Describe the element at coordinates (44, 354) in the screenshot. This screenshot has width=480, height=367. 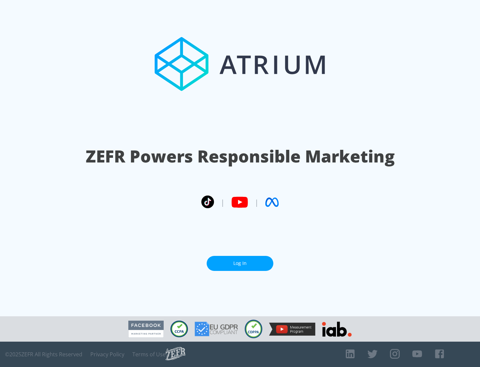
I see `span: © 2025 ZEFR All Rights Reserved` at that location.